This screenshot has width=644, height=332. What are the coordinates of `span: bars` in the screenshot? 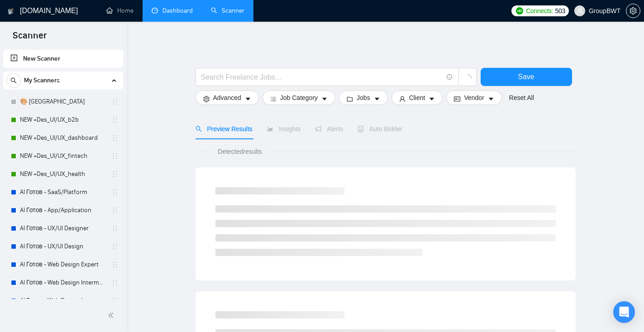 It's located at (274, 99).